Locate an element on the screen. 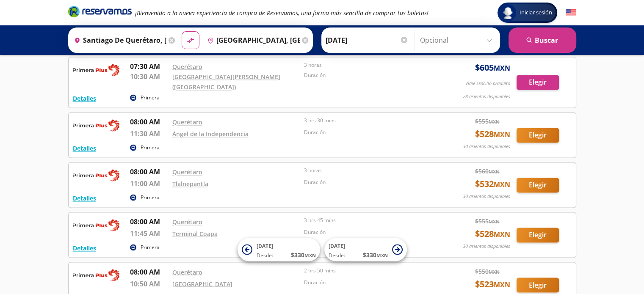 This screenshot has width=644, height=294. a: Ángel de la Independencia is located at coordinates (210, 134).